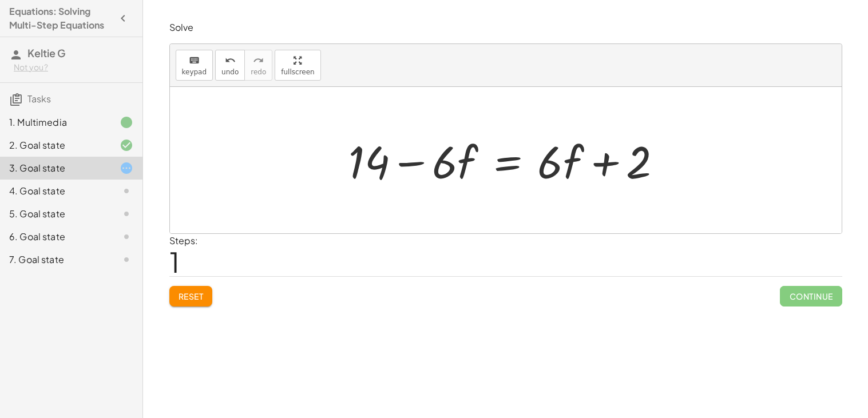  I want to click on span: fullscreen, so click(298, 72).